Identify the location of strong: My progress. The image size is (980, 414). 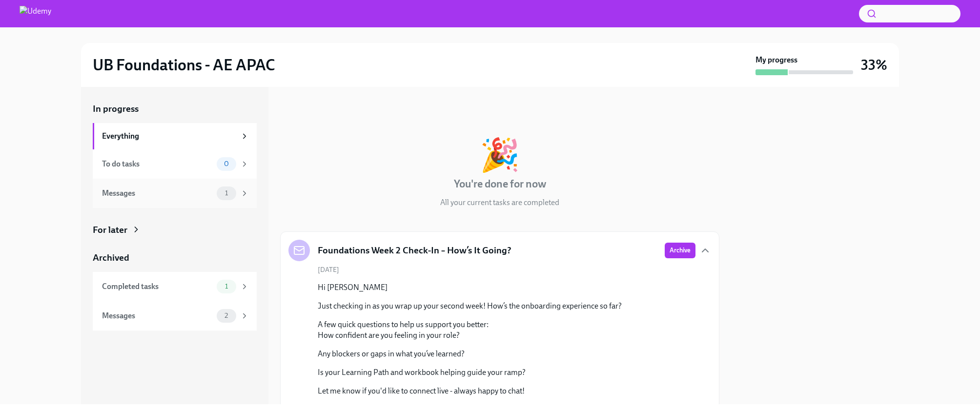
(777, 60).